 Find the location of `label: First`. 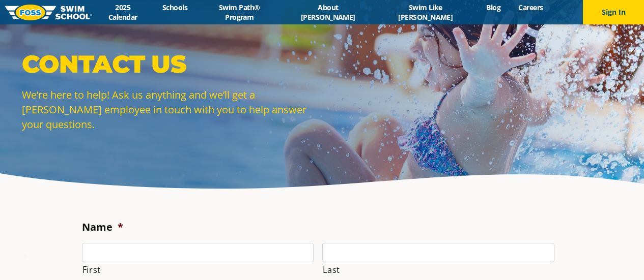

label: First is located at coordinates (198, 270).